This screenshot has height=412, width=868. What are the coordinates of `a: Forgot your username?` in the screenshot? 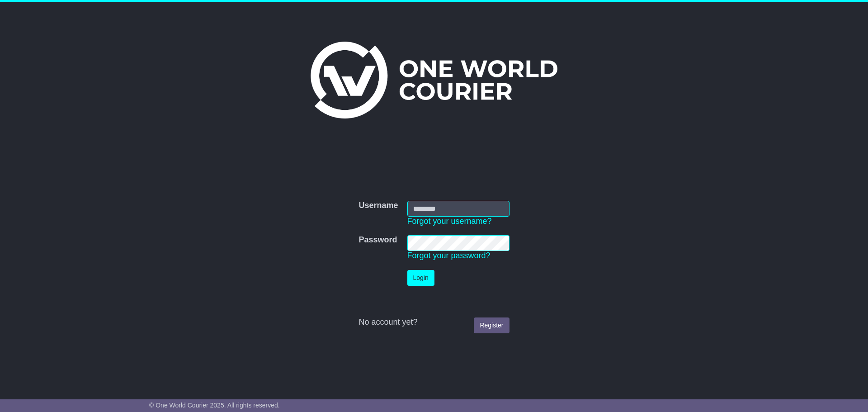 It's located at (449, 221).